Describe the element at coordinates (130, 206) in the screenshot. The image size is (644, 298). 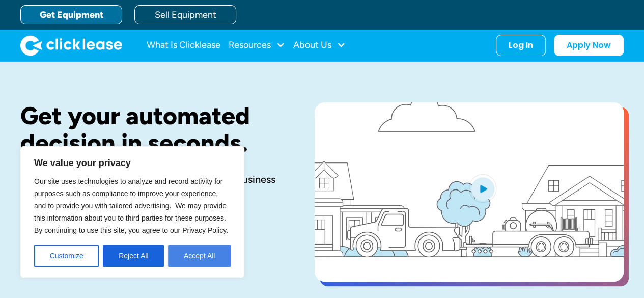
I see `span: Our site uses technologies to analyze and record activity for purposes such as compliance to impr...` at that location.